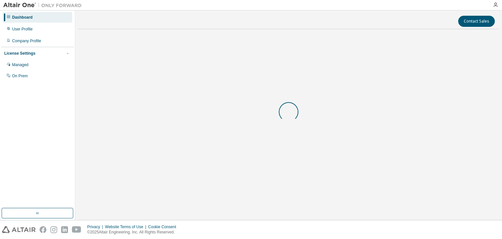  Describe the element at coordinates (134, 232) in the screenshot. I see `p: © 2025 Altair Engineering, Inc. All Rights Reserved.` at that location.